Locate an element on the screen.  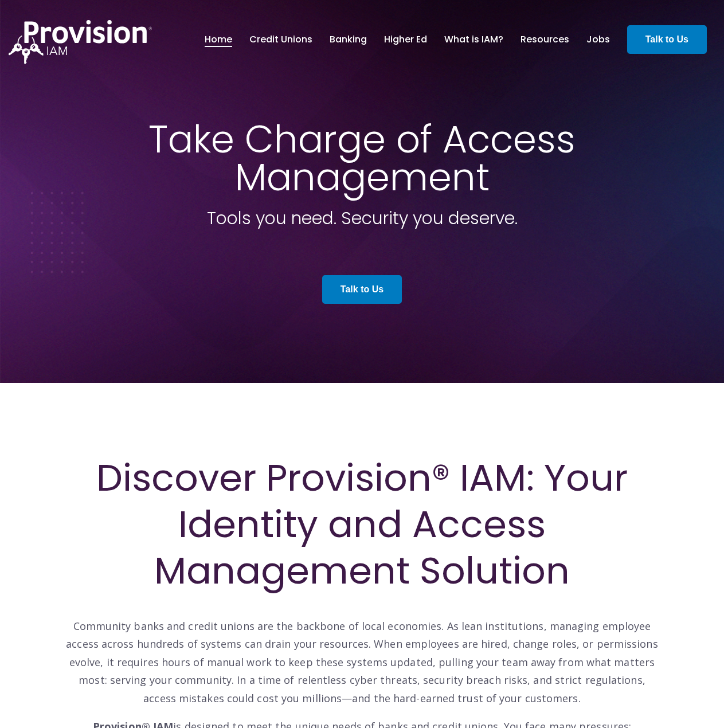
a: Jobs is located at coordinates (598, 40).